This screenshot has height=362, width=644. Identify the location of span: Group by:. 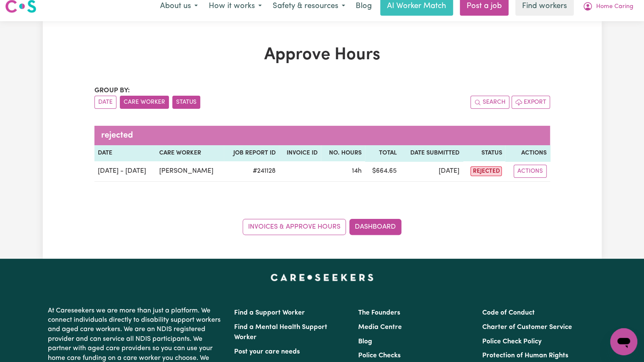
(112, 90).